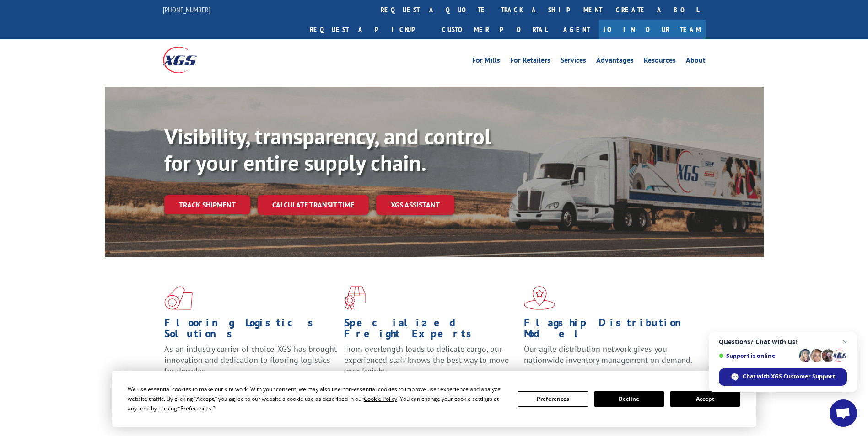  Describe the element at coordinates (610, 331) in the screenshot. I see `h1: Flagship Distribution Model` at that location.